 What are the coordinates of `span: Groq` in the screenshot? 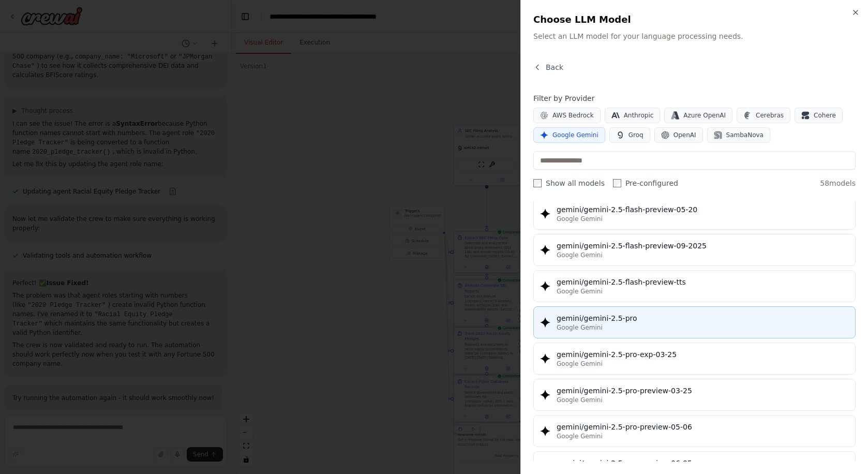 It's located at (636, 135).